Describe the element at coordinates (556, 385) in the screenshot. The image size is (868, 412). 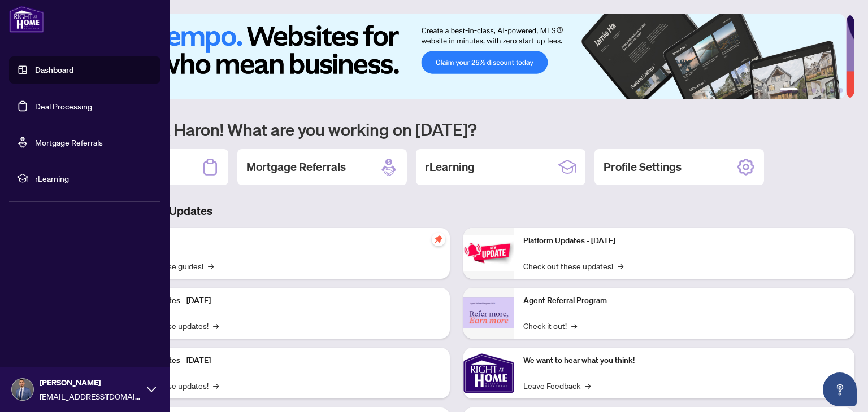
I see `a: Leave Feedback→` at that location.